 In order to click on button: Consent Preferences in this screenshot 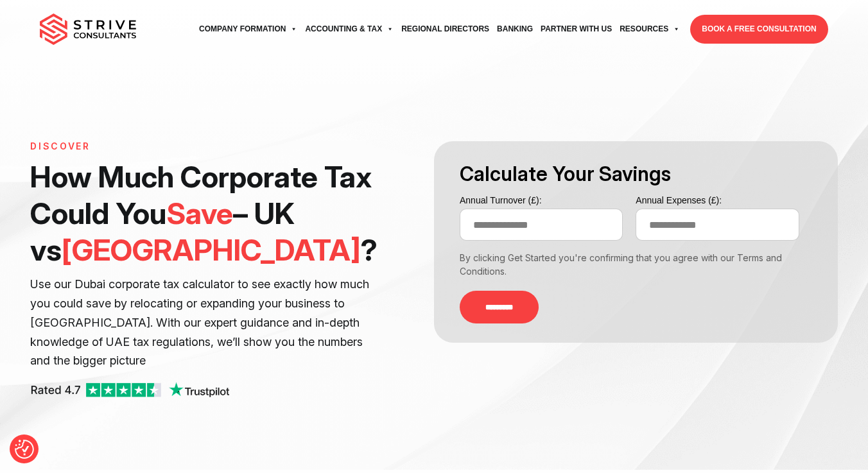, I will do `click(24, 449)`.